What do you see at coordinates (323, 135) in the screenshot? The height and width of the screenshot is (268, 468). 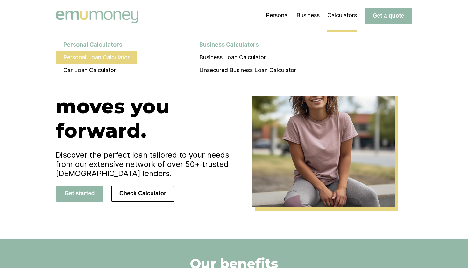 I see `img: Emu Money Home` at bounding box center [323, 135].